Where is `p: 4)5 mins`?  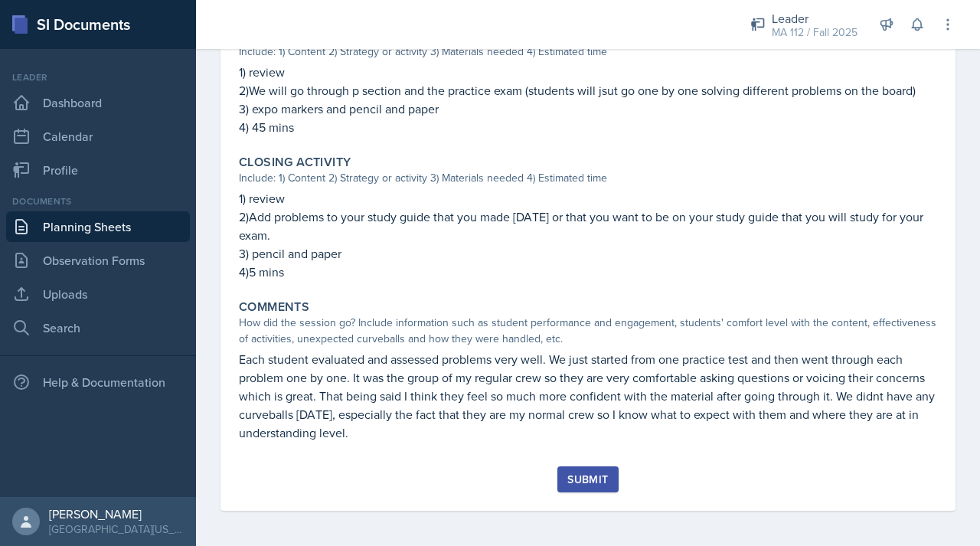
p: 4)5 mins is located at coordinates (589, 272).